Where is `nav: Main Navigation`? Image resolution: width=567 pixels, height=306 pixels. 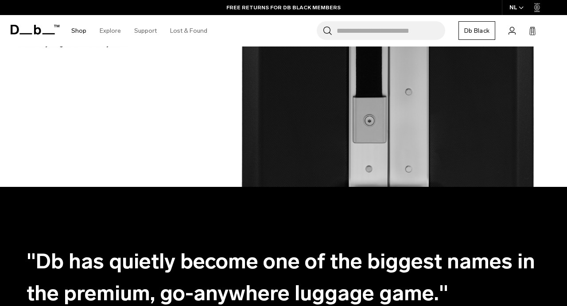
nav: Main Navigation is located at coordinates (139, 31).